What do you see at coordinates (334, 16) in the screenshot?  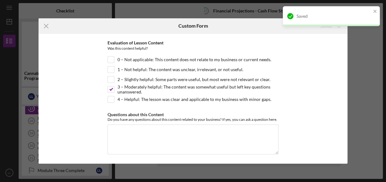 I see `div: Saved` at bounding box center [334, 16].